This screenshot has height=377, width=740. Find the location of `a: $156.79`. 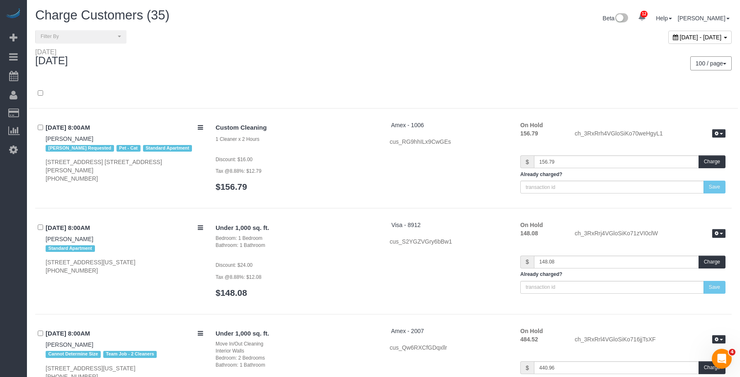

a: $156.79 is located at coordinates (231, 187).